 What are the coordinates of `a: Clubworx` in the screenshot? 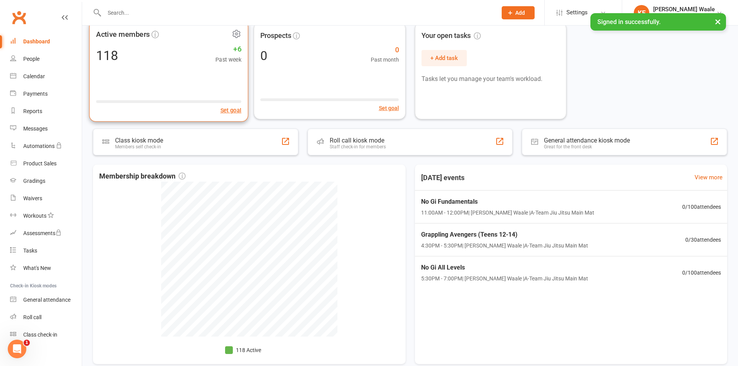 It's located at (19, 17).